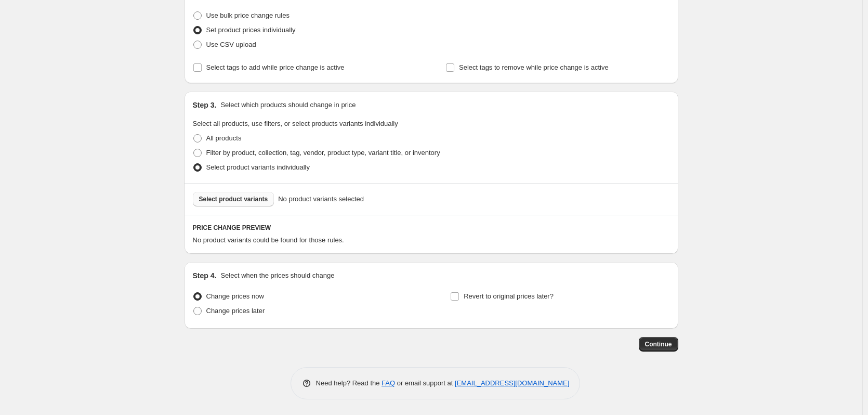  I want to click on span: All products, so click(224, 138).